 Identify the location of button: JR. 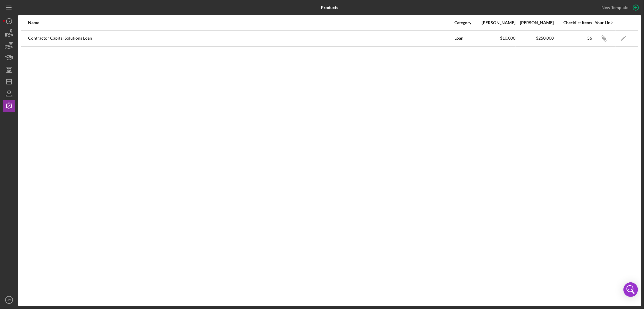
(9, 300).